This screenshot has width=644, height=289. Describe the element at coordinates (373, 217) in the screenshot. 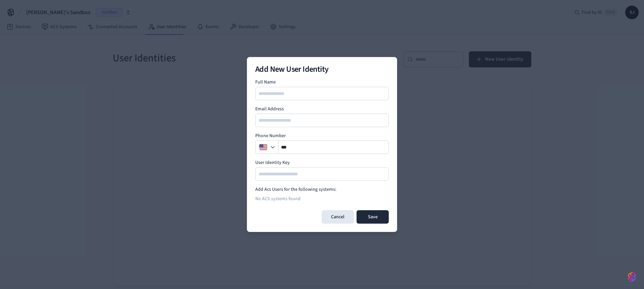

I see `button: Save` at that location.